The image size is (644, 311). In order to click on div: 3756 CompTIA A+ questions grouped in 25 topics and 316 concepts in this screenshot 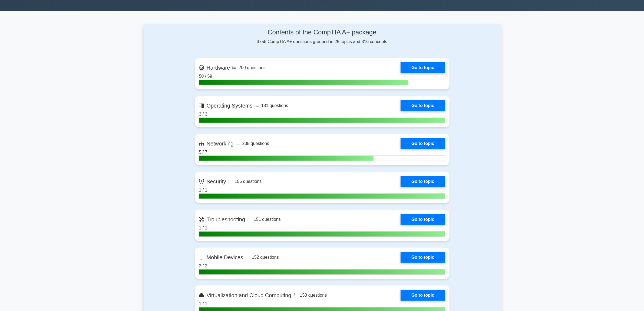, I will do `click(322, 37)`.